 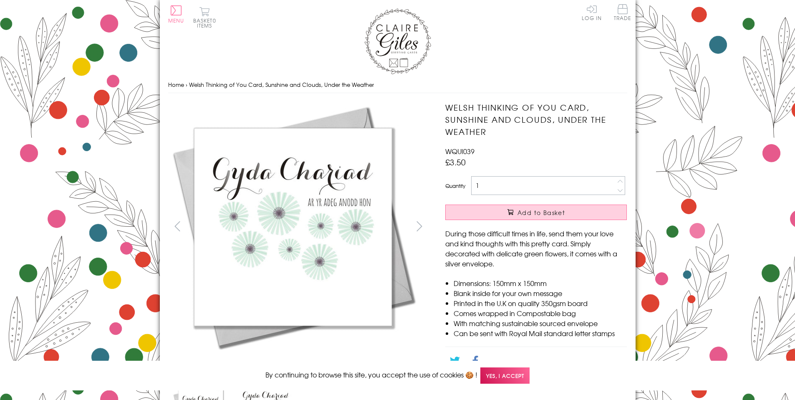 What do you see at coordinates (398, 41) in the screenshot?
I see `img: Claire Giles Greetings Cards` at bounding box center [398, 41].